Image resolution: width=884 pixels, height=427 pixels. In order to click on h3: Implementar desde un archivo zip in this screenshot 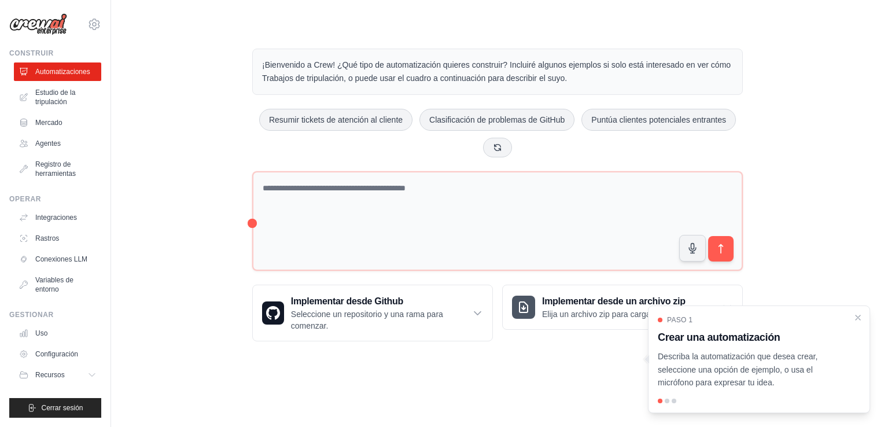, I will do `click(614, 302)`.